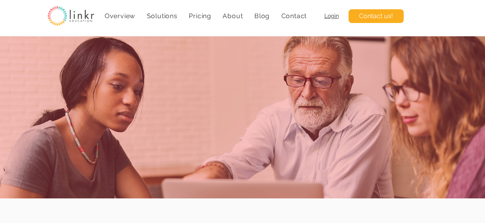  Describe the element at coordinates (162, 16) in the screenshot. I see `div: Solutions` at that location.